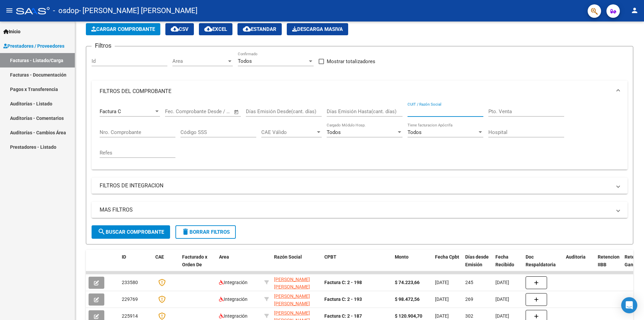  What do you see at coordinates (103, 45) in the screenshot?
I see `h3: Filtros` at bounding box center [103, 45].